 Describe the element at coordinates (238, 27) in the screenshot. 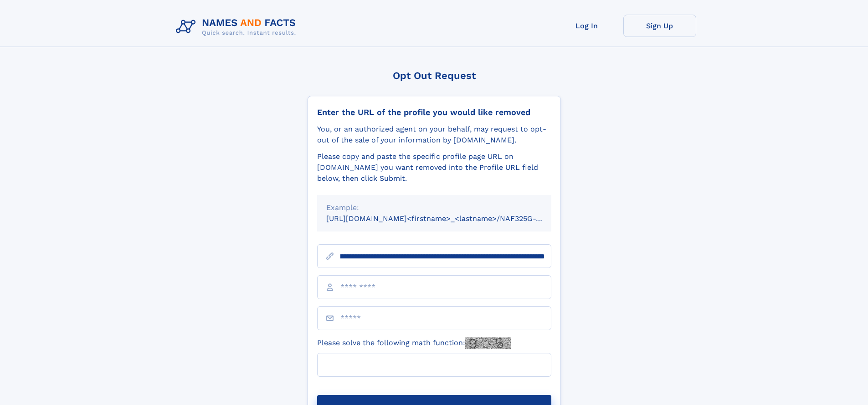

I see `img: Logo Names and Facts` at that location.